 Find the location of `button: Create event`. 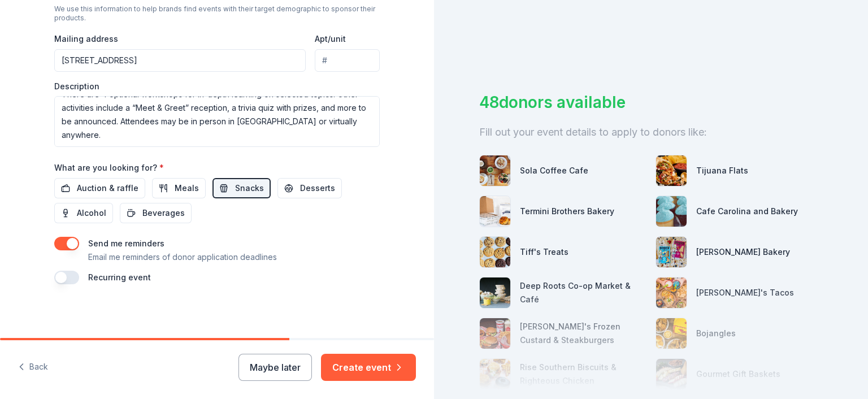

button: Create event is located at coordinates (368, 368).